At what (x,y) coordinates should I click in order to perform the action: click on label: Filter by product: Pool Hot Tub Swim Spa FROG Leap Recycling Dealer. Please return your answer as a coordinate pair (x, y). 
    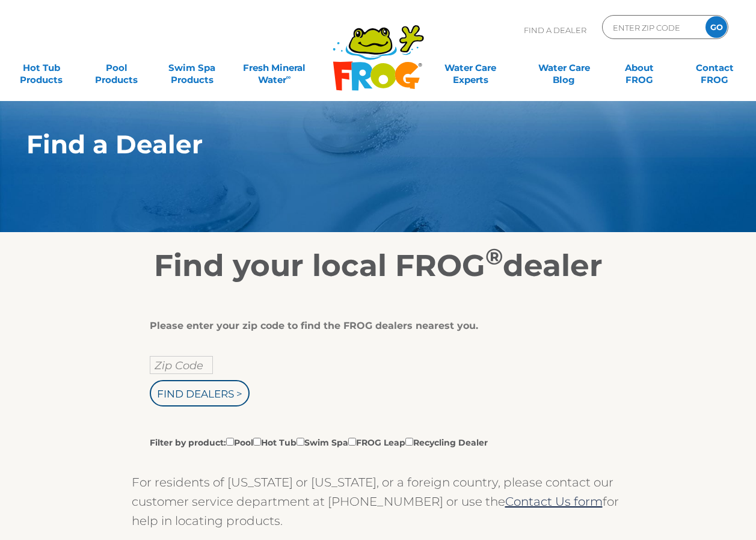
    Looking at the image, I should click on (319, 442).